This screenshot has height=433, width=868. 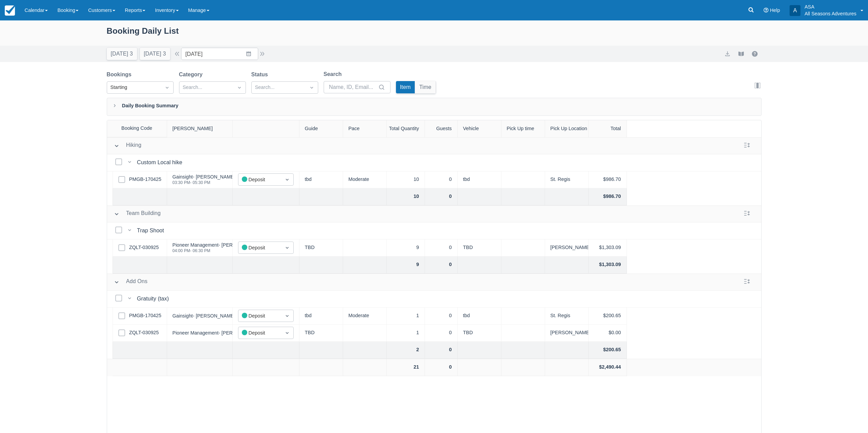 I want to click on div: Trap Shoot, so click(x=152, y=231).